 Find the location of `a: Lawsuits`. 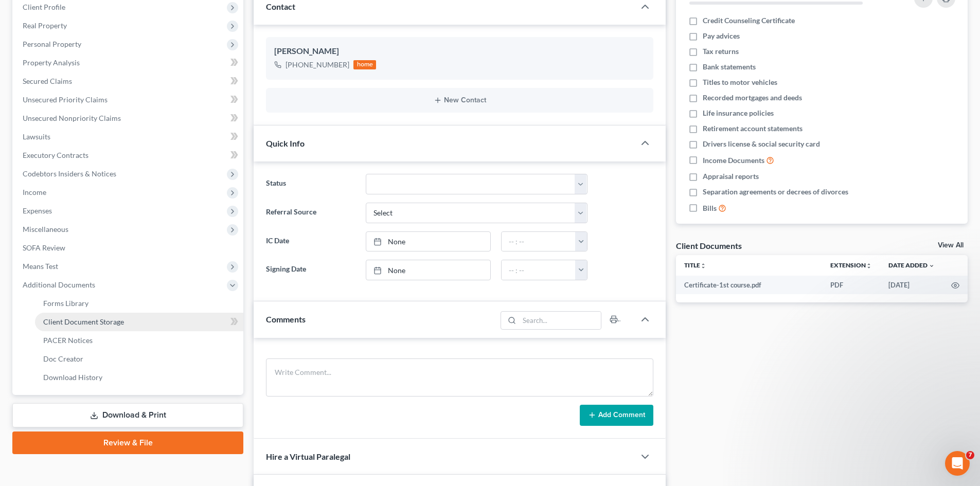

a: Lawsuits is located at coordinates (128, 137).